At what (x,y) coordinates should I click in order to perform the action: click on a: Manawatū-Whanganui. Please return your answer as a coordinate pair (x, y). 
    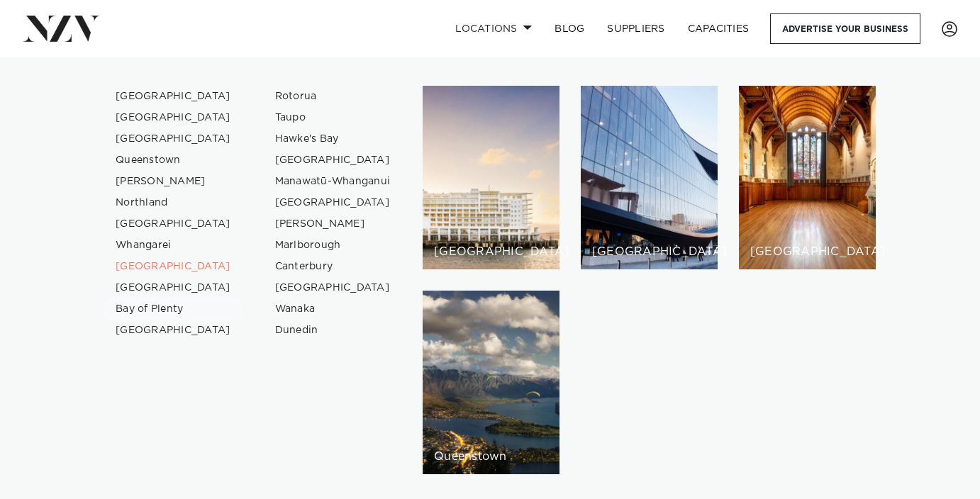
    Looking at the image, I should click on (332, 182).